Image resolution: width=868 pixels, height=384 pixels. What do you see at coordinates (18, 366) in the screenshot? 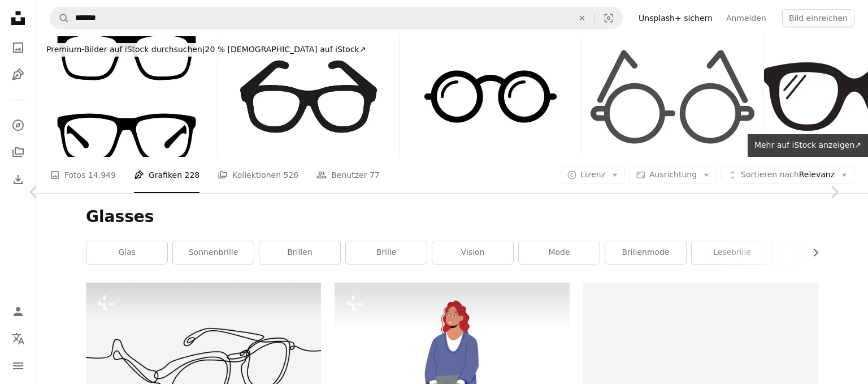
I see `button: Menü` at bounding box center [18, 366].